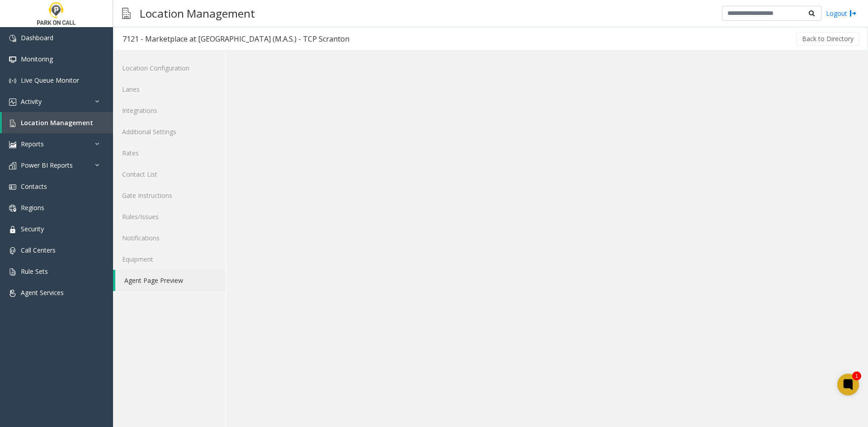 The height and width of the screenshot is (427, 868). Describe the element at coordinates (33, 207) in the screenshot. I see `span: Regions` at that location.